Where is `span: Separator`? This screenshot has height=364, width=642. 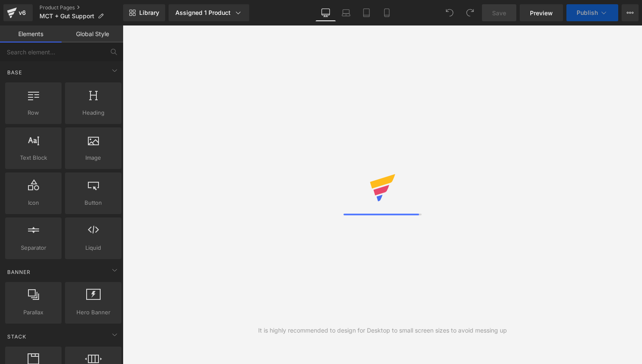 span: Separator is located at coordinates (33, 247).